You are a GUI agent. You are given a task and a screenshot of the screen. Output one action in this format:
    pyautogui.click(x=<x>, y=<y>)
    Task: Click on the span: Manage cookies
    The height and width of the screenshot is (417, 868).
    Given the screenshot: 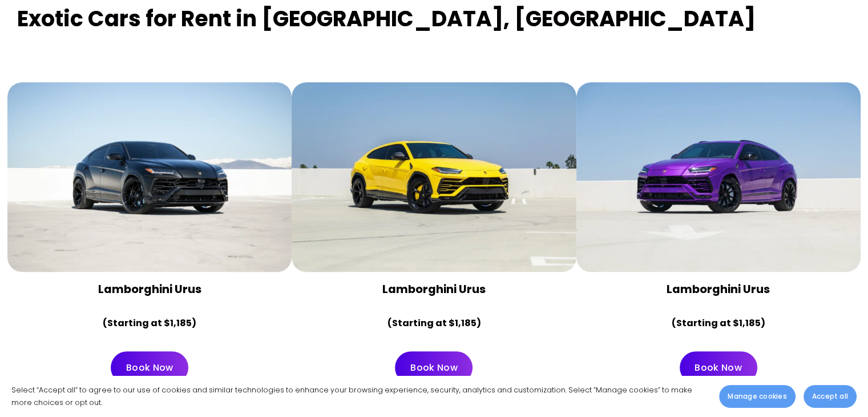 What is the action you would take?
    pyautogui.click(x=756, y=396)
    